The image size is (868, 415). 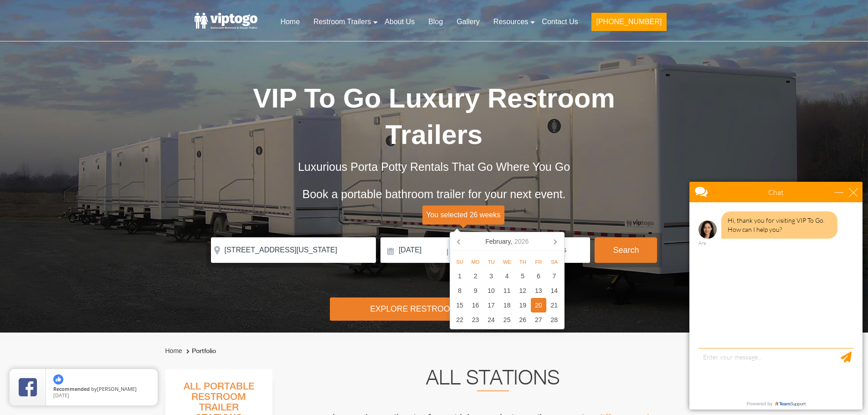 I want to click on a: Gallery, so click(x=468, y=22).